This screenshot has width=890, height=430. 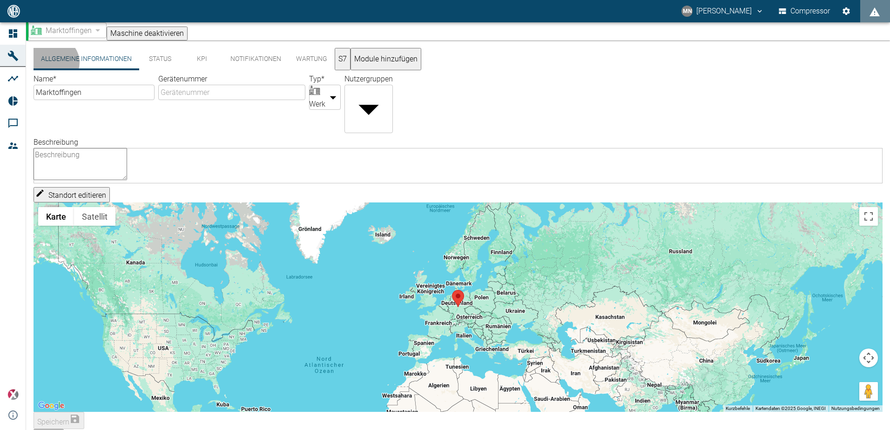 I want to click on button: Maschine deaktivieren, so click(x=147, y=34).